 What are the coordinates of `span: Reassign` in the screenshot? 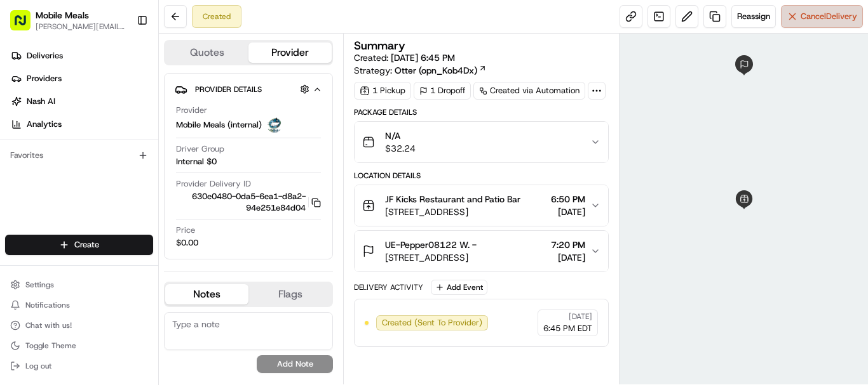 It's located at (753, 16).